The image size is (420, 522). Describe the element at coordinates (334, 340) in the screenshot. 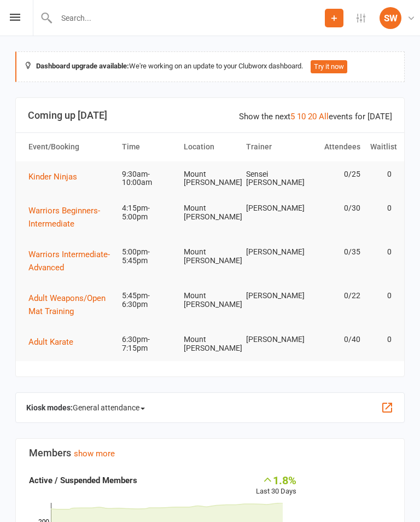

I see `td: 0/40` at that location.